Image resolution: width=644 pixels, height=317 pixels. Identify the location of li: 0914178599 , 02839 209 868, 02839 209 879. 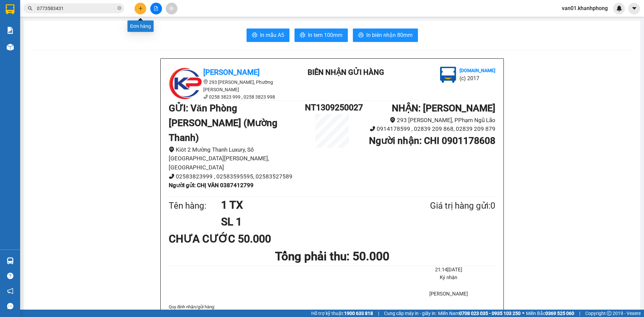
(427, 129).